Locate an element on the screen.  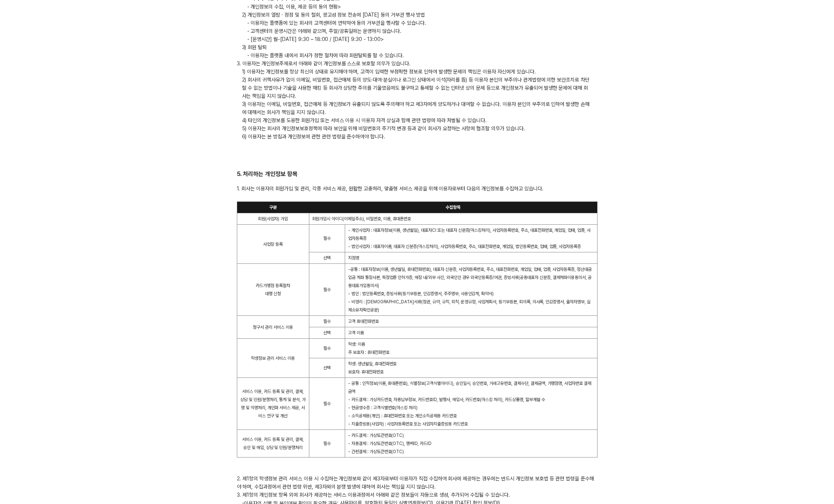
span: - 고객센터의 운영시간은 아래와 같으며, 주말/공휴일에는 운영하지 않습니다. is located at coordinates (324, 31).